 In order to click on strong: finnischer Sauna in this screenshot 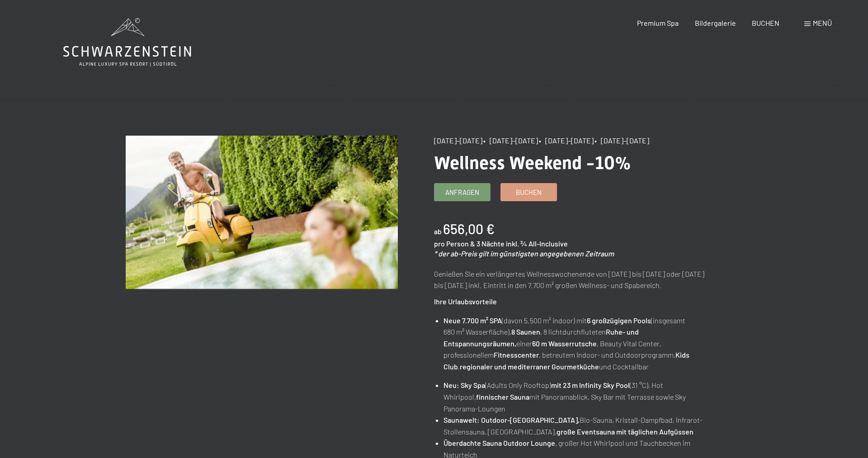, I will do `click(503, 397)`.